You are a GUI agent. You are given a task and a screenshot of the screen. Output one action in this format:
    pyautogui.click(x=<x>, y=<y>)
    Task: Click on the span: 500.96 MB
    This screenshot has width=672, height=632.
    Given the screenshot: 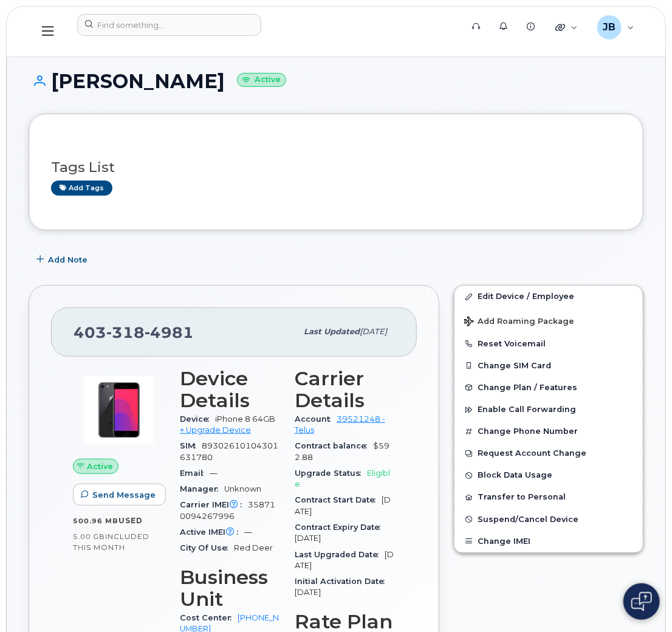 What is the action you would take?
    pyautogui.click(x=96, y=520)
    